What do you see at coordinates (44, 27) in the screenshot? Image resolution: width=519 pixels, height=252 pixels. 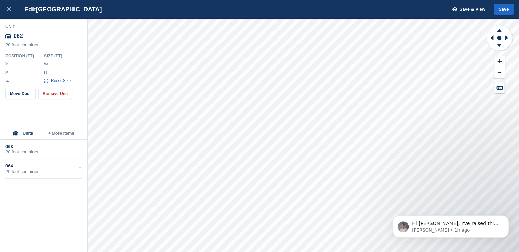 I see `div: Unit` at bounding box center [44, 27].